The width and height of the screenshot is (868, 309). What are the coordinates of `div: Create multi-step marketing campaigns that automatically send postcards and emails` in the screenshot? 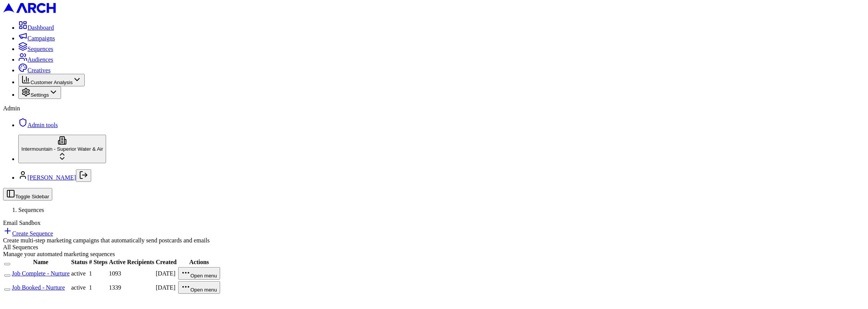 It's located at (434, 241).